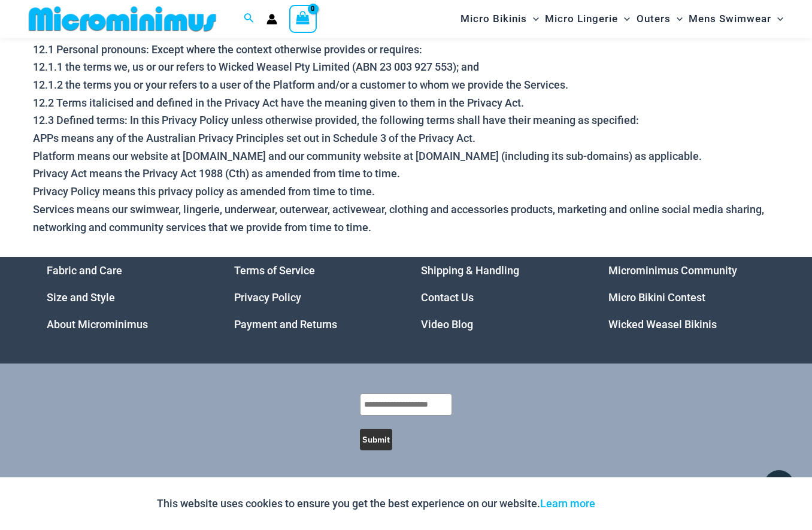 The height and width of the screenshot is (530, 812). Describe the element at coordinates (659, 19) in the screenshot. I see `a: OutersMenu ToggleMenu Toggle` at that location.